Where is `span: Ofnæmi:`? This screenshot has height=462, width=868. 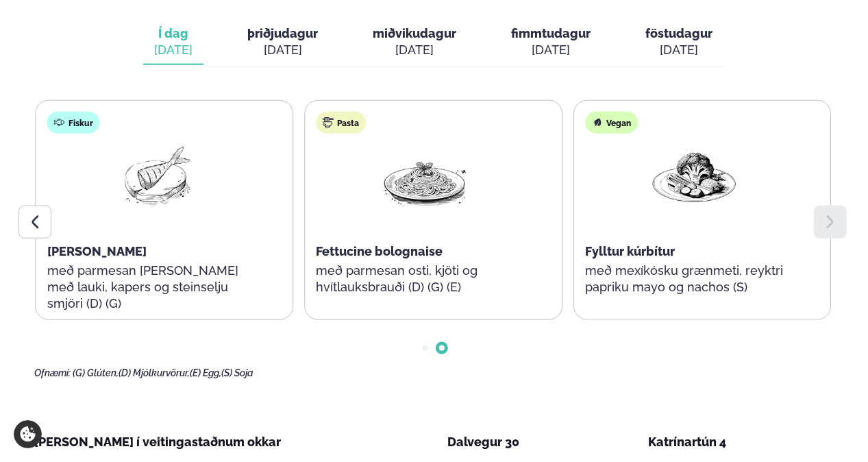 span: Ofnæmi: is located at coordinates (52, 373).